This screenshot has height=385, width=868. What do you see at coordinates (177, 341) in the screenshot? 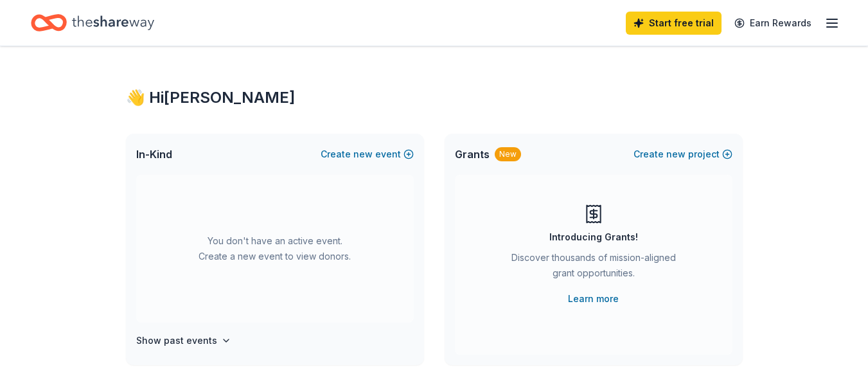
I see `h4: Show past events` at bounding box center [177, 341].